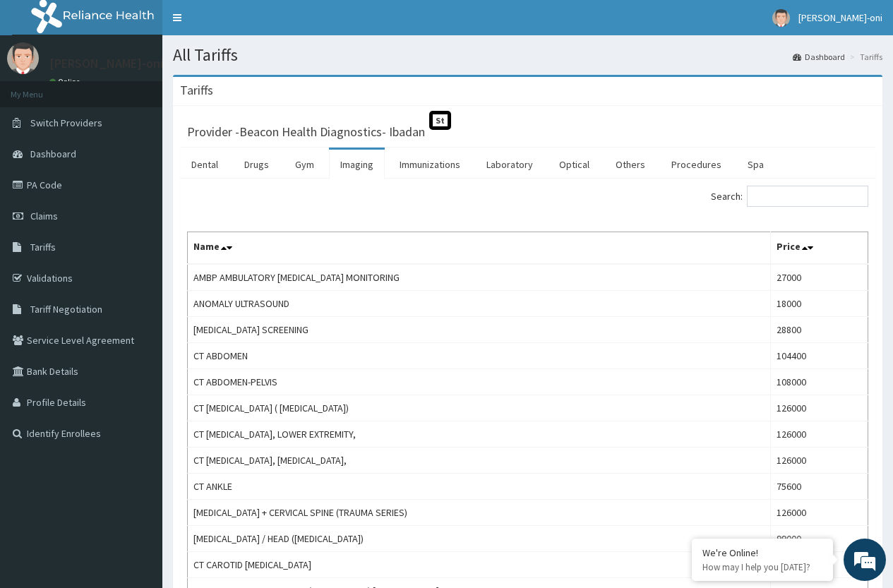 The width and height of the screenshot is (893, 588). Describe the element at coordinates (819, 538) in the screenshot. I see `td: 99000` at that location.